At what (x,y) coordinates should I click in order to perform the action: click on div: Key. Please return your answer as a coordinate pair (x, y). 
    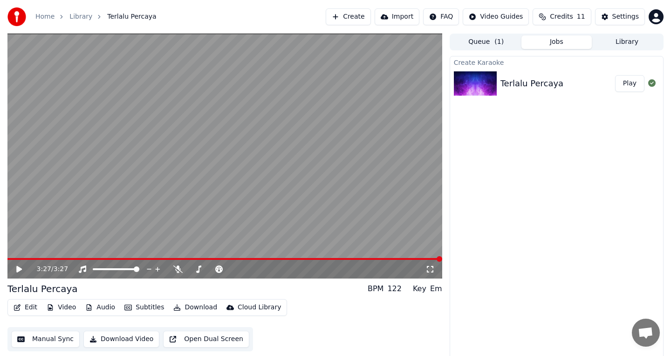
    Looking at the image, I should click on (419, 289).